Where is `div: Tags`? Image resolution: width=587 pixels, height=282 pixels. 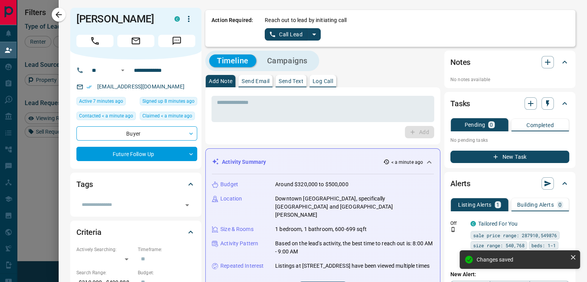
div: Tags is located at coordinates (136, 184).